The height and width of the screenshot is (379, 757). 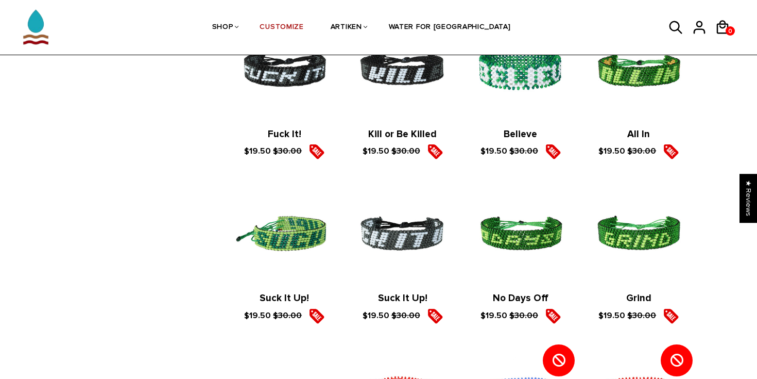 What do you see at coordinates (639, 134) in the screenshot?
I see `a: All In` at bounding box center [639, 134].